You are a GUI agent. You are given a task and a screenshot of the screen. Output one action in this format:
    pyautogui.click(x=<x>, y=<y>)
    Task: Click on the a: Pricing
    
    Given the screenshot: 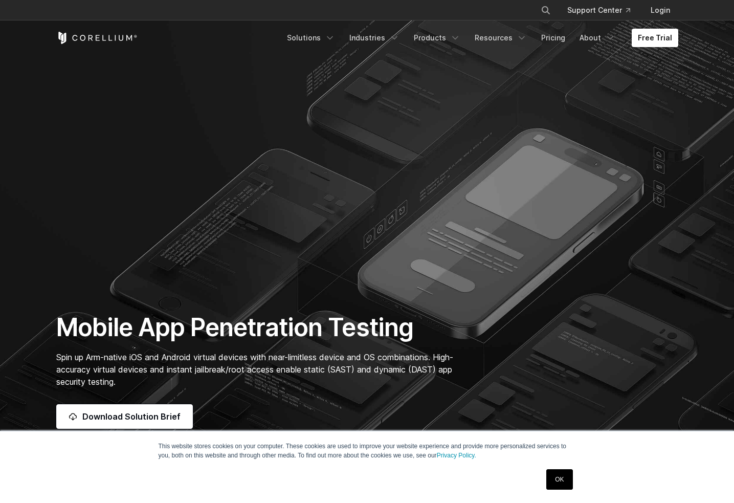 What is the action you would take?
    pyautogui.click(x=553, y=38)
    